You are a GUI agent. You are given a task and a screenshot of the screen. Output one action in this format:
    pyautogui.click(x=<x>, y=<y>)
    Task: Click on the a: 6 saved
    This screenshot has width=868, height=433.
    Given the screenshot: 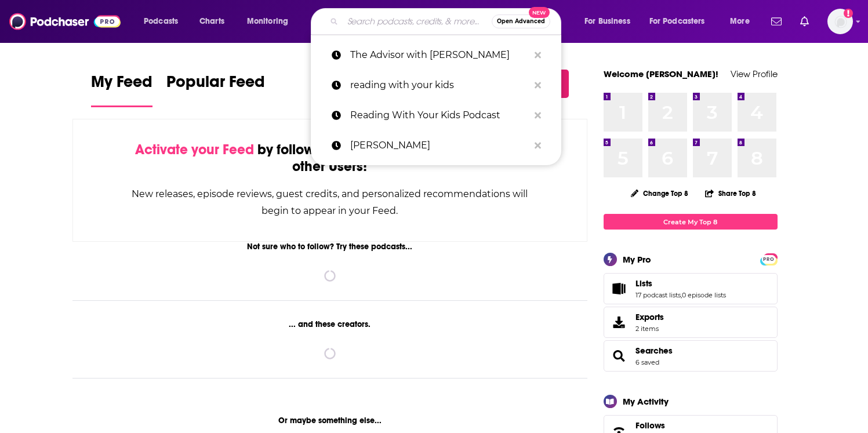 What is the action you would take?
    pyautogui.click(x=647, y=362)
    